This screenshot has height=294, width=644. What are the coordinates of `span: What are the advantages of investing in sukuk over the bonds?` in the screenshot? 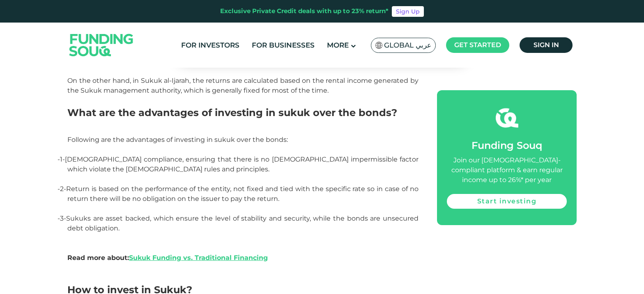 It's located at (232, 113).